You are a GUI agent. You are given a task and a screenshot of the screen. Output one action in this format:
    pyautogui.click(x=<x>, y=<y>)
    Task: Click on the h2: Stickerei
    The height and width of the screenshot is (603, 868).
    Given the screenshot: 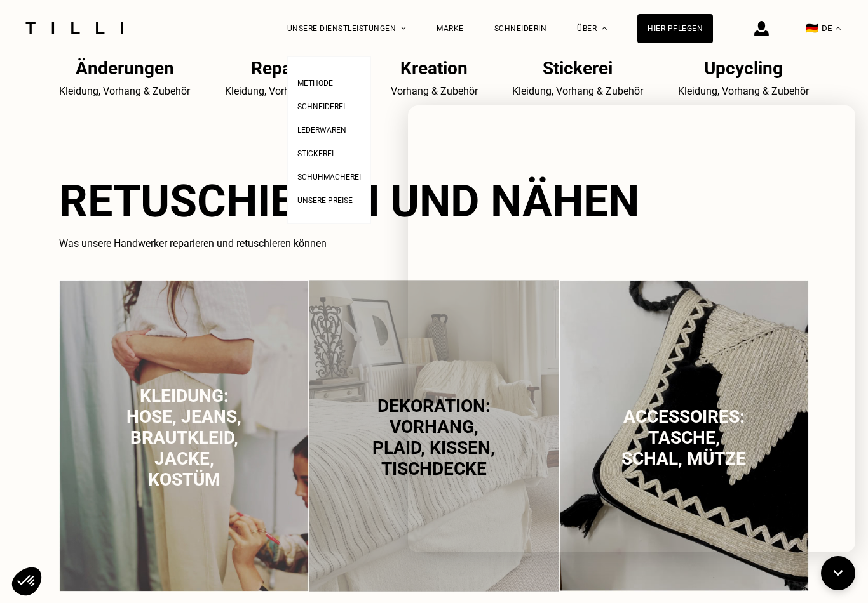 What is the action you would take?
    pyautogui.click(x=577, y=68)
    